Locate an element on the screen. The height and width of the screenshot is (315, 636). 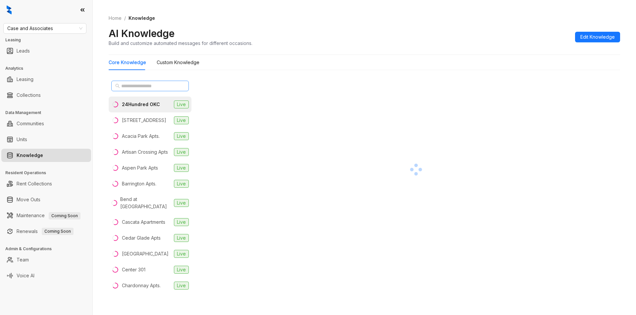
li: Collections is located at coordinates (46, 95).